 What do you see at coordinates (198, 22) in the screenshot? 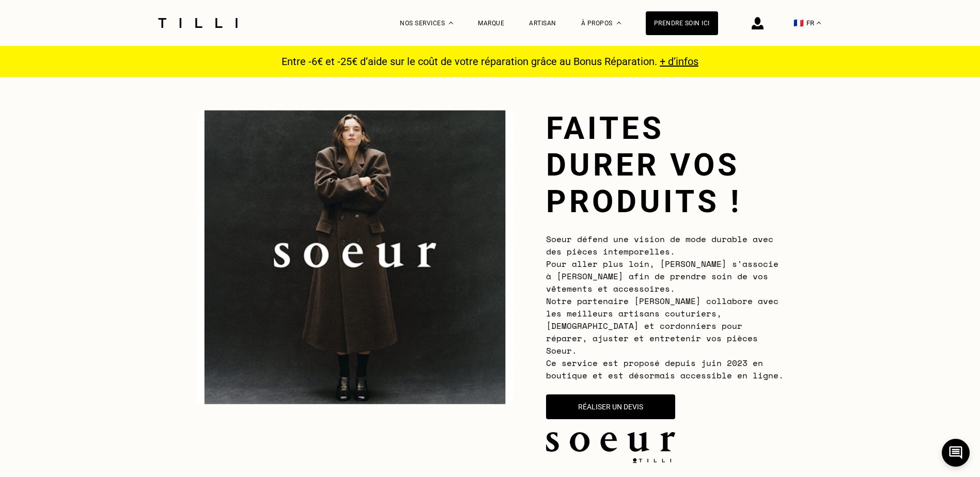
I see `a: Logo du service de couturière Tilli` at bounding box center [198, 22].